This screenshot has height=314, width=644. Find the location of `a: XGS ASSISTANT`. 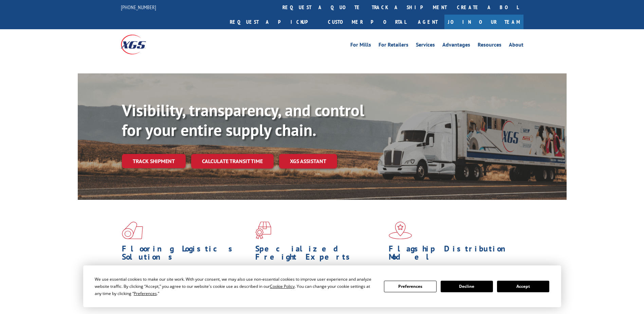

a: XGS ASSISTANT is located at coordinates (308, 161).